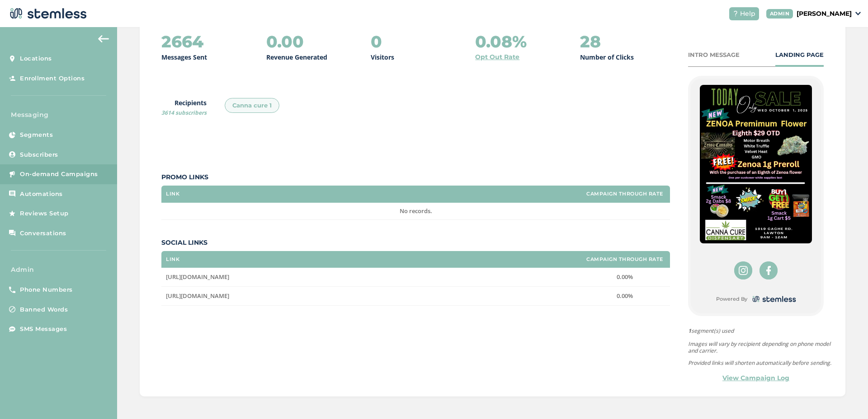  What do you see at coordinates (607, 57) in the screenshot?
I see `p: Number of Clicks` at bounding box center [607, 57].